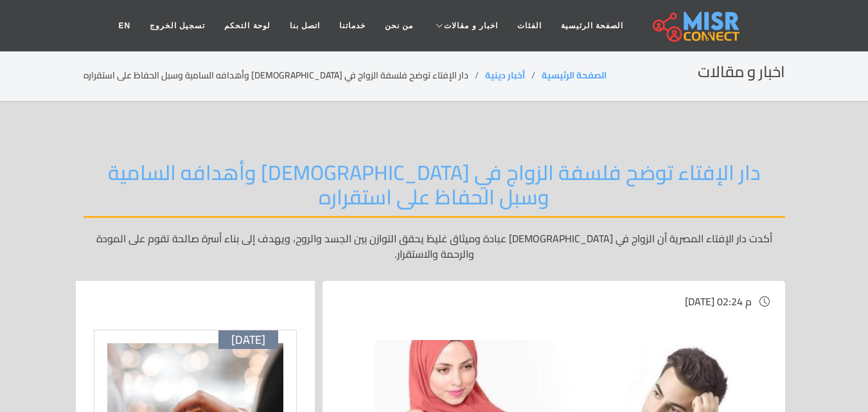 This screenshot has height=412, width=868. Describe the element at coordinates (465, 26) in the screenshot. I see `a: اخبار و مقالات` at that location.